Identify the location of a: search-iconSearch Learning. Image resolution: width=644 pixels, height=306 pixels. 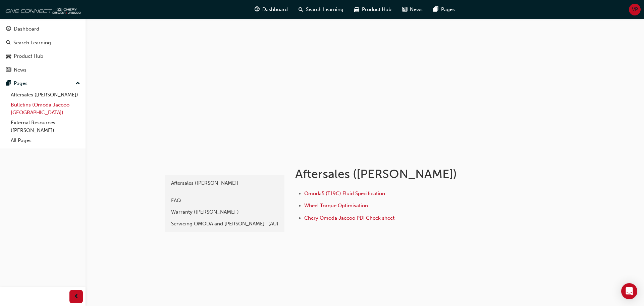
(321, 10).